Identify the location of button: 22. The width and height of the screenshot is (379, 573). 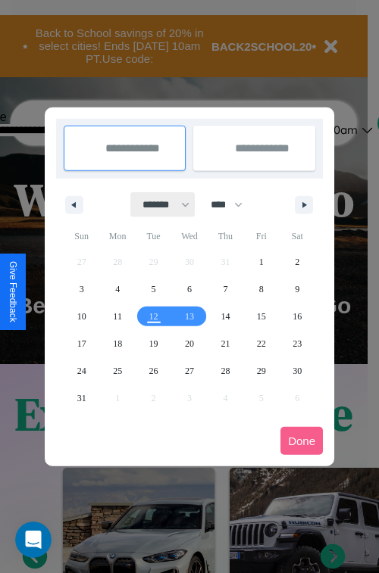
(260, 344).